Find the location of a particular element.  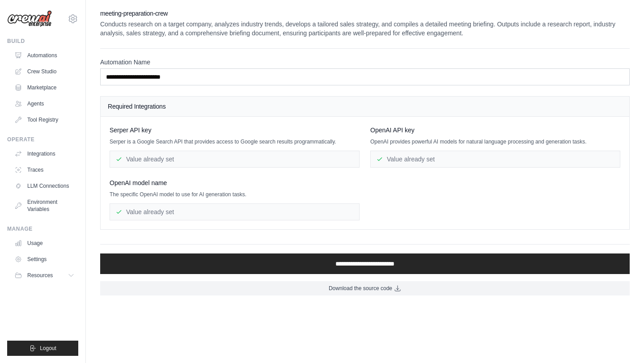

a: Traces is located at coordinates (45, 170).